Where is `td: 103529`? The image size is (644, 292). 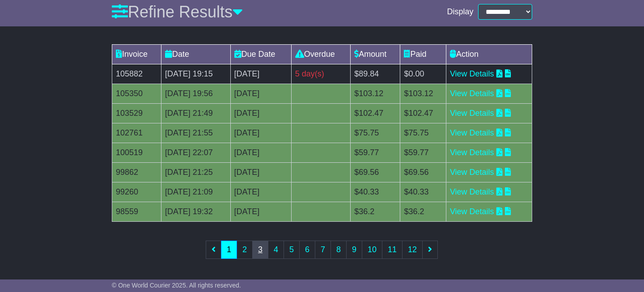 td: 103529 is located at coordinates (137, 113).